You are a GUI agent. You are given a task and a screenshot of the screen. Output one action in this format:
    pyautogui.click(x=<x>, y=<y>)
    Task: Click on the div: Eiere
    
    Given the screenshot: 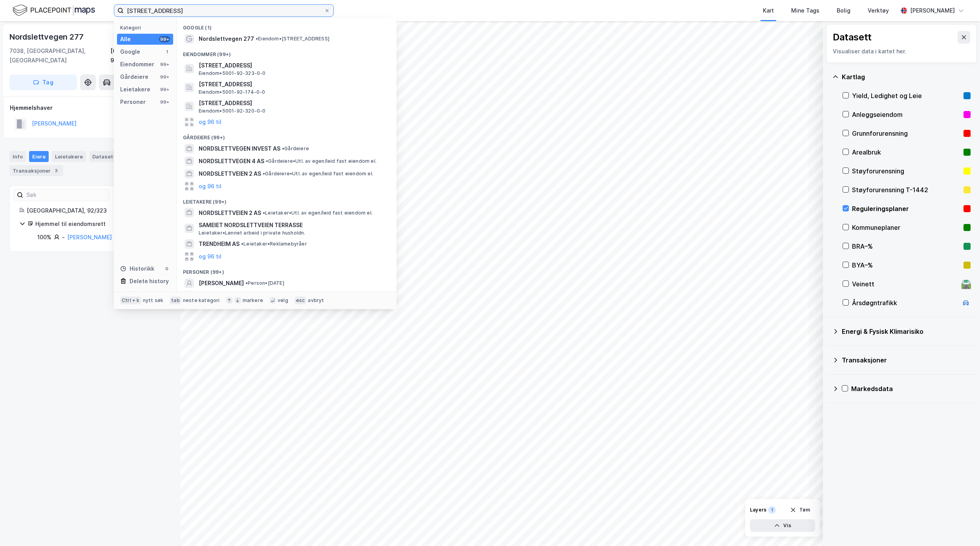 What is the action you would take?
    pyautogui.click(x=39, y=157)
    